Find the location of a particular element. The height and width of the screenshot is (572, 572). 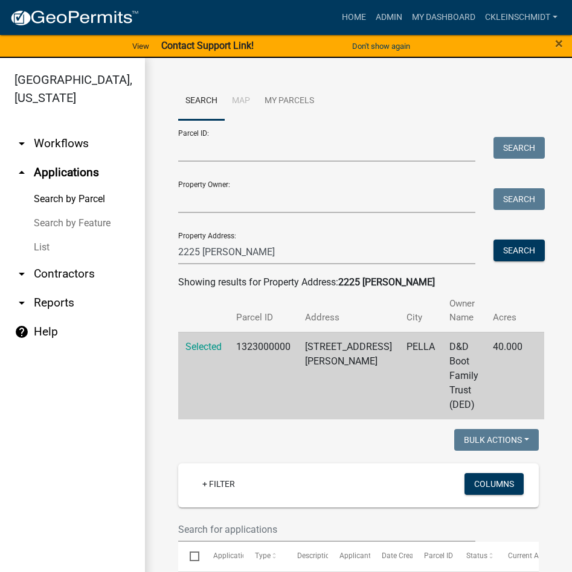

td: 40.000 is located at coordinates (507, 375).